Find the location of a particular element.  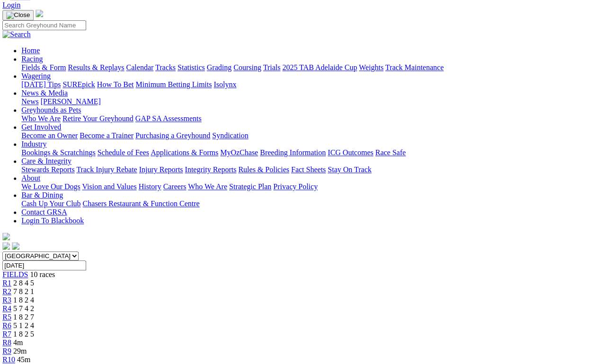

input: Search is located at coordinates (44, 25).